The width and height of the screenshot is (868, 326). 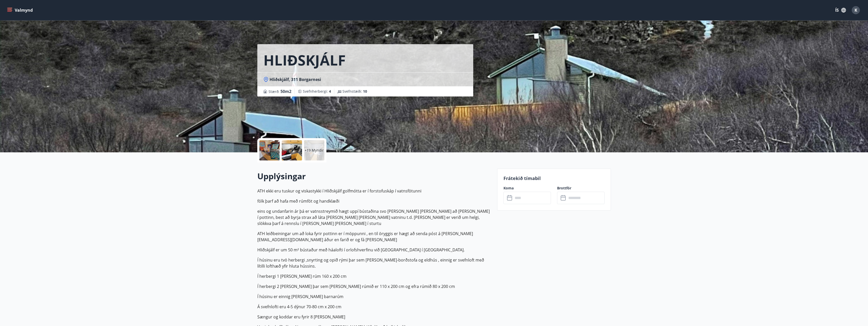 I want to click on span: Stærð :, so click(x=280, y=91).